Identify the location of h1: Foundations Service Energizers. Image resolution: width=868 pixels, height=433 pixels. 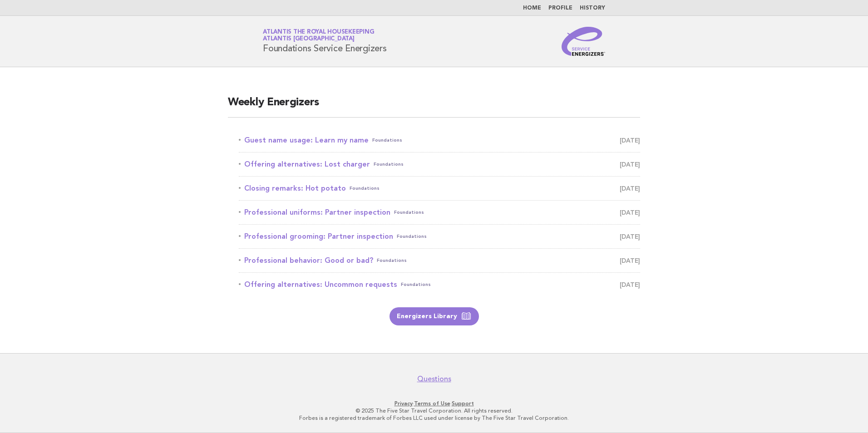
(325, 42).